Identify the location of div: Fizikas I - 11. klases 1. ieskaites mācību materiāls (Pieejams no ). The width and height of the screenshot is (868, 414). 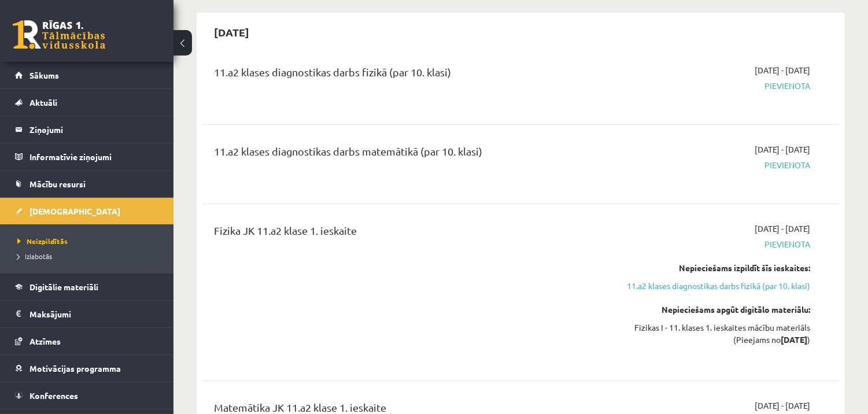
(716, 334).